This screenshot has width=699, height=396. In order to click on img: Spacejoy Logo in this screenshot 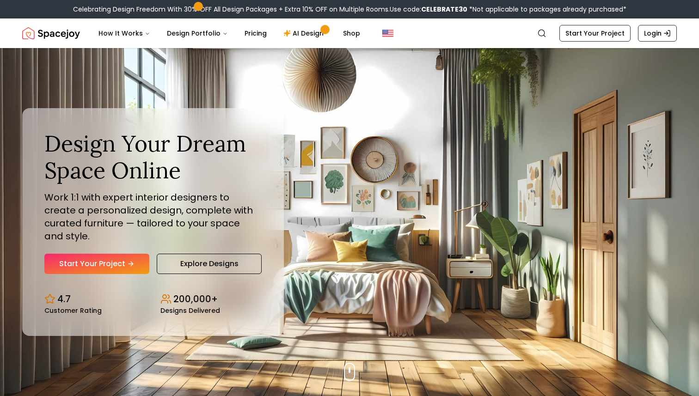, I will do `click(51, 33)`.